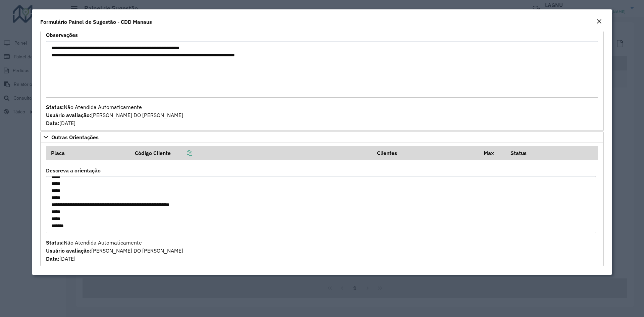 The height and width of the screenshot is (317, 644). What do you see at coordinates (181, 153) in the screenshot?
I see `a: Copiar` at bounding box center [181, 153].